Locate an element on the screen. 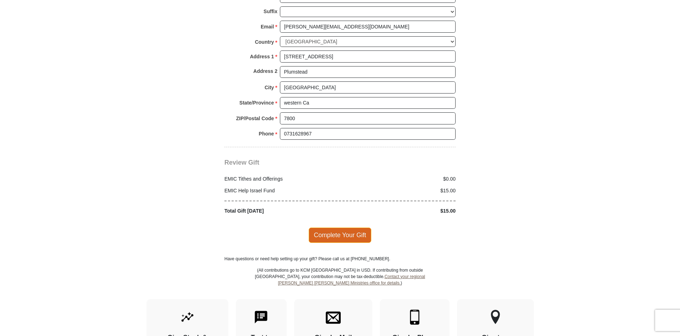 This screenshot has width=680, height=336. strong: Country is located at coordinates (264, 42).